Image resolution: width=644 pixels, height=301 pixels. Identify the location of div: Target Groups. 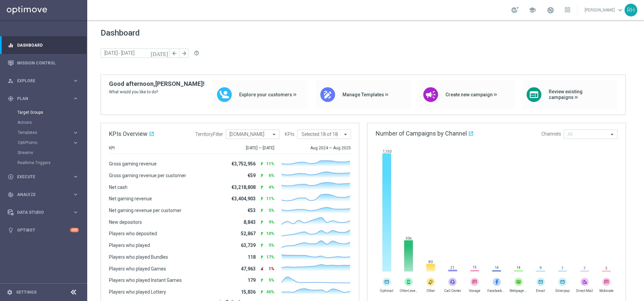
(52, 113).